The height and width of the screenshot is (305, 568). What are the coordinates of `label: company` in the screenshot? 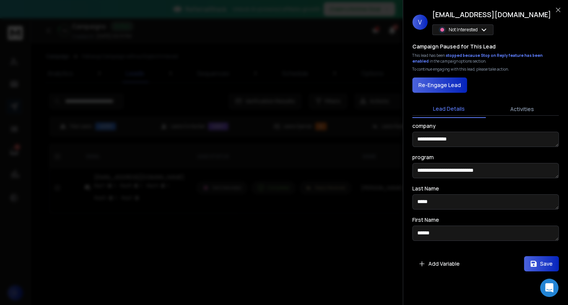 It's located at (424, 126).